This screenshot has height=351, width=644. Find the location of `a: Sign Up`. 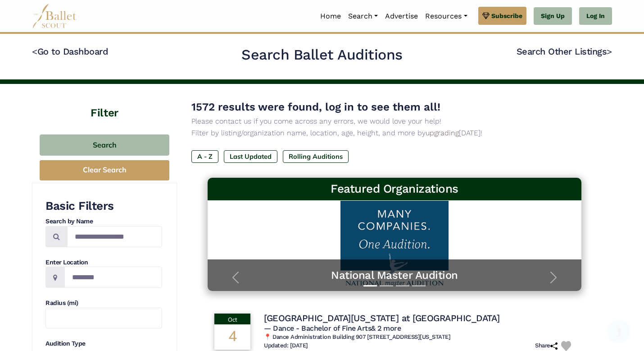

a: Sign Up is located at coordinates (552, 16).